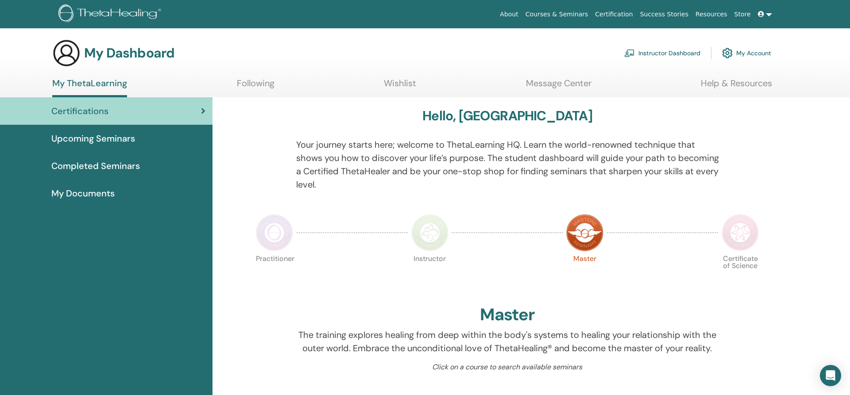  Describe the element at coordinates (274, 233) in the screenshot. I see `img: Practitioner` at that location.